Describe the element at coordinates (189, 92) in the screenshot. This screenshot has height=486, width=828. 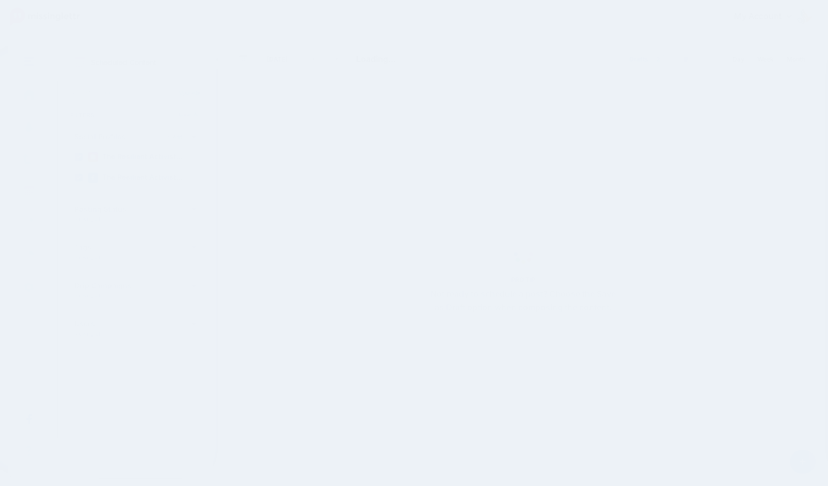
I see `a: Upgrade` at that location.